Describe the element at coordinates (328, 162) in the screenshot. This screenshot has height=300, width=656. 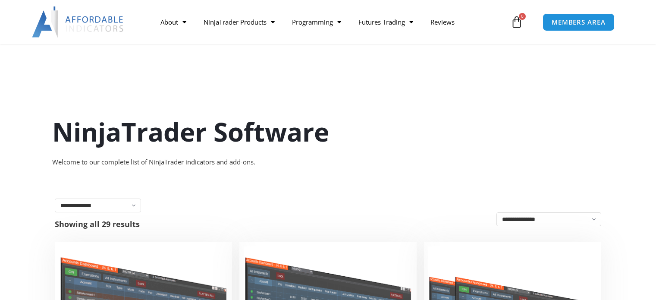
I see `div: Welcome to our complete list of NinjaTrader indicators and add-ons.` at that location.